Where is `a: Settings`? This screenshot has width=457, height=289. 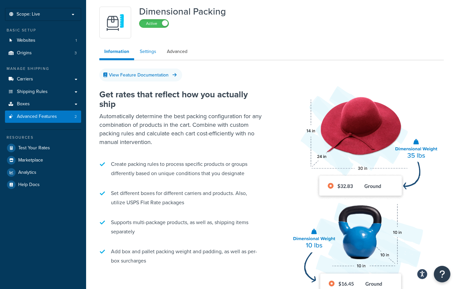
a: Settings is located at coordinates (148, 52).